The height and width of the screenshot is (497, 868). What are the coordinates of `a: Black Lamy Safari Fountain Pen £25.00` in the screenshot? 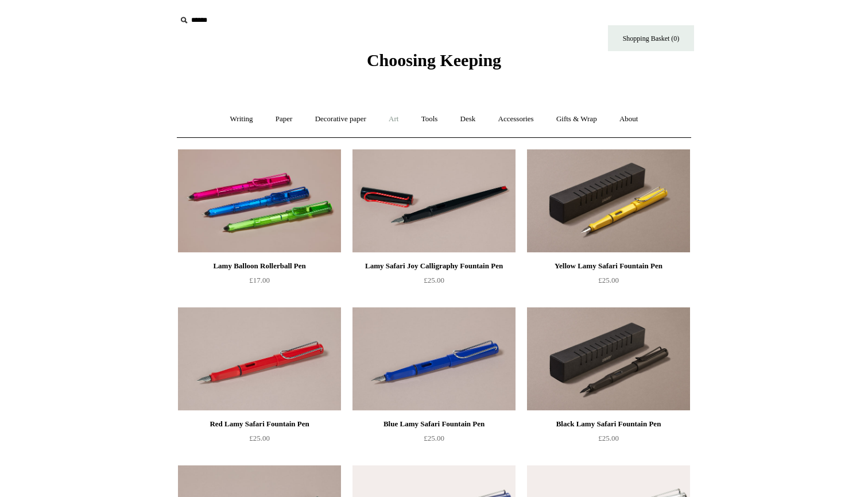 It's located at (609, 441).